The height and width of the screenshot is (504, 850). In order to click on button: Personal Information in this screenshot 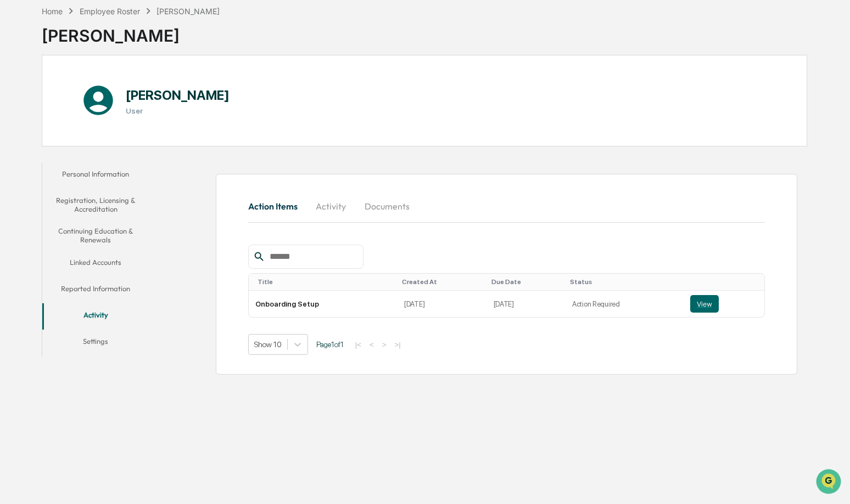, I will do `click(96, 176)`.